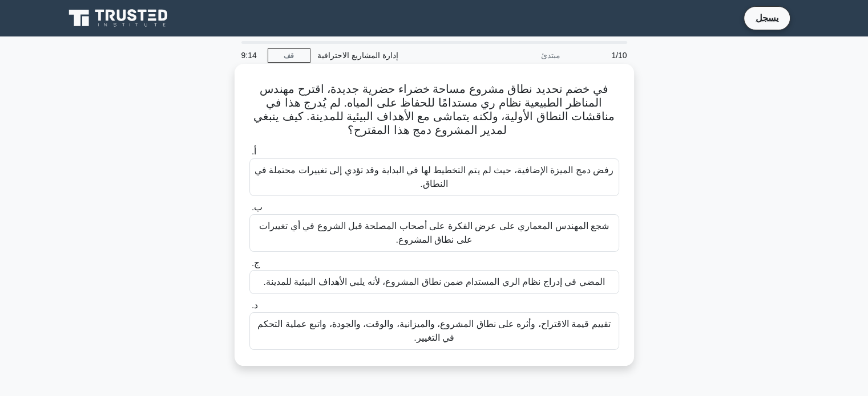 Image resolution: width=868 pixels, height=396 pixels. What do you see at coordinates (289, 56) in the screenshot?
I see `a: قف` at bounding box center [289, 56].